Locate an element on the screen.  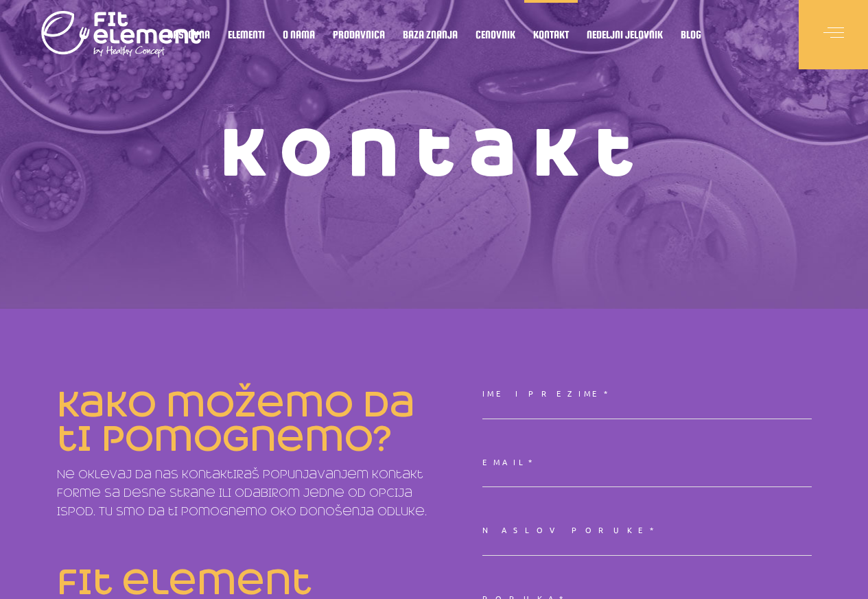
span: Kontakt is located at coordinates (551, 34).